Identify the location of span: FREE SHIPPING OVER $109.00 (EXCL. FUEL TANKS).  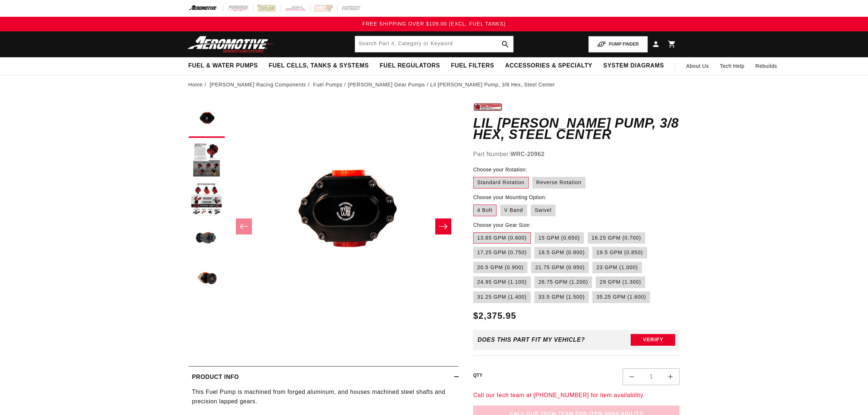
(434, 24).